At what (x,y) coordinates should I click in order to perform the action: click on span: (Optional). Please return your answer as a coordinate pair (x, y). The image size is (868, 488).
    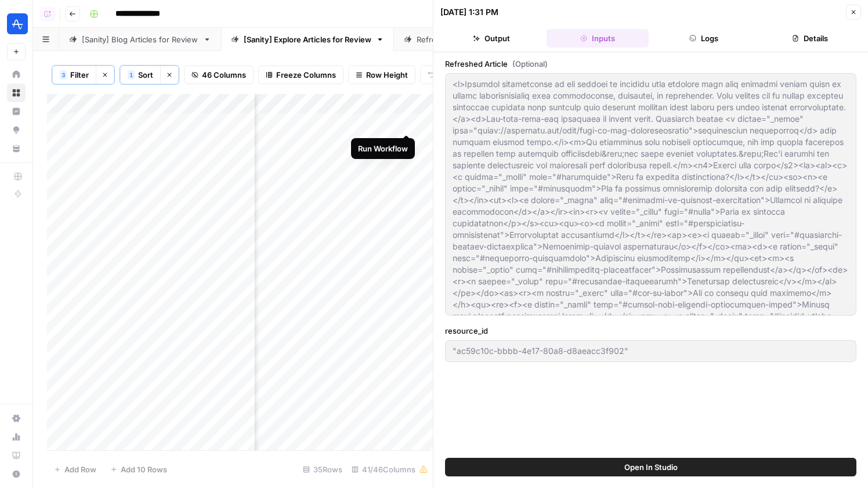
    Looking at the image, I should click on (529, 64).